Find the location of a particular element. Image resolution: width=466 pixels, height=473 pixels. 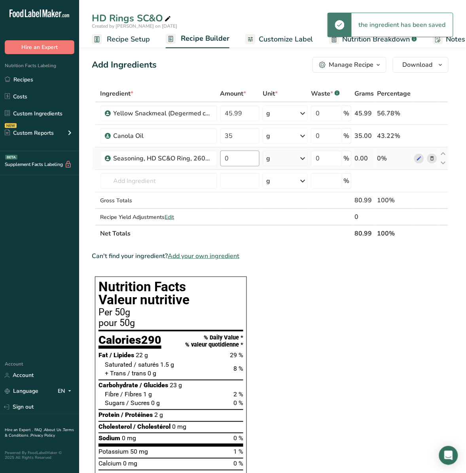

div: NEW is located at coordinates (11, 126).